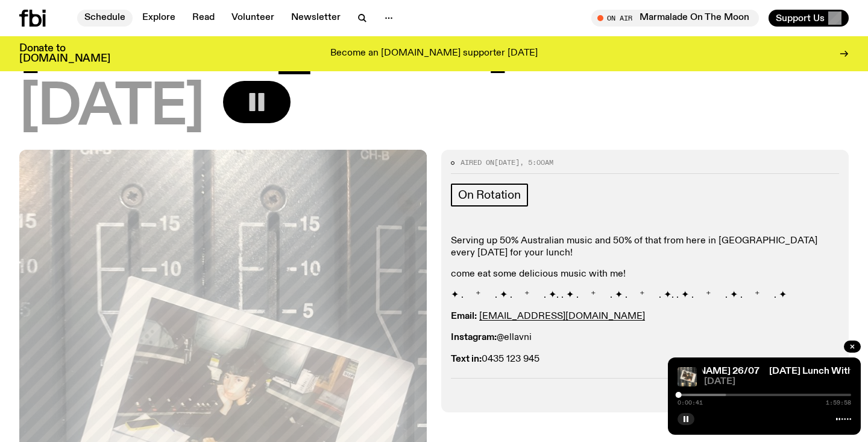  Describe the element at coordinates (690, 403) in the screenshot. I see `span: 0:00:41` at that location.